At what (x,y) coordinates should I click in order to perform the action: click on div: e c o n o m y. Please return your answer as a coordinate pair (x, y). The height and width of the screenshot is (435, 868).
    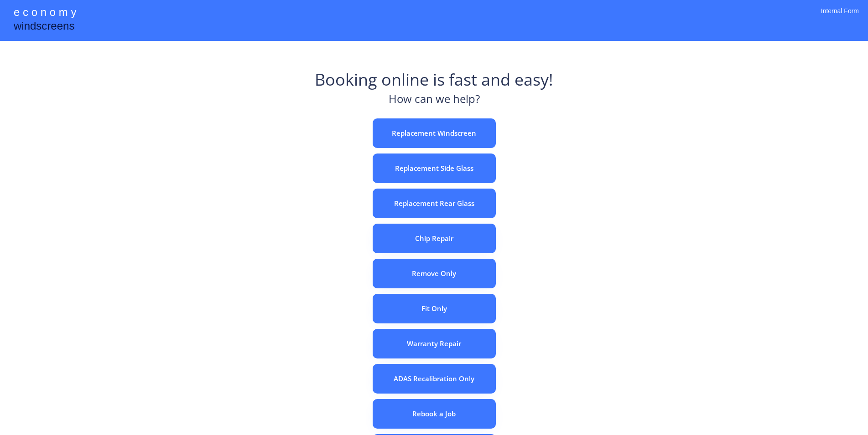
    Looking at the image, I should click on (45, 14).